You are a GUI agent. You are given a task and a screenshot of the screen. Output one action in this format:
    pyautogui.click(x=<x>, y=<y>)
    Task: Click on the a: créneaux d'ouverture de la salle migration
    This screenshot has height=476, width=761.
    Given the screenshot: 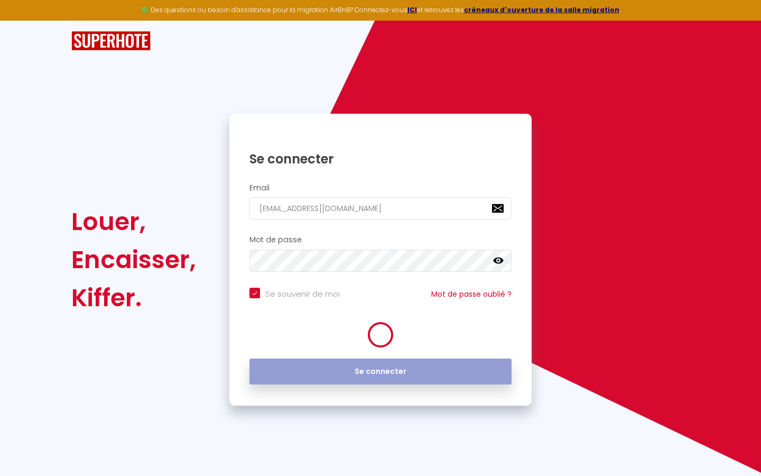 What is the action you would take?
    pyautogui.click(x=542, y=10)
    